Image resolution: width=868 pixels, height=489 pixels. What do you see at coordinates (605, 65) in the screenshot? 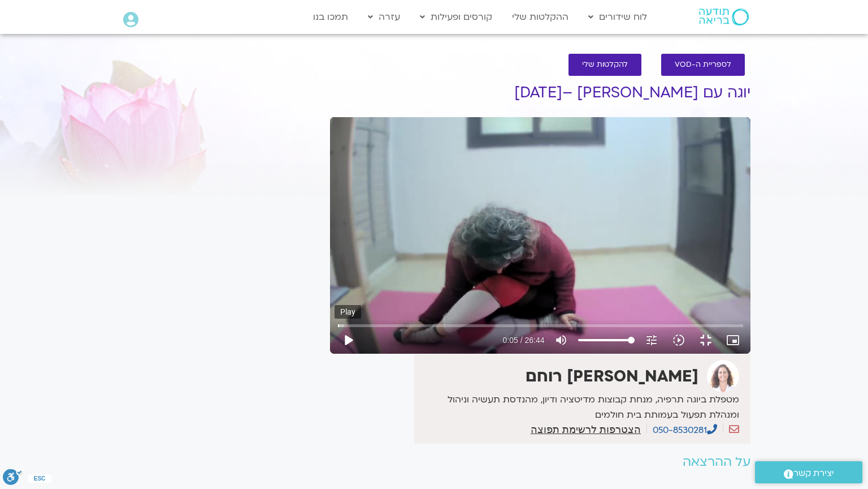
I see `a: להקלטות שלי` at bounding box center [605, 65].